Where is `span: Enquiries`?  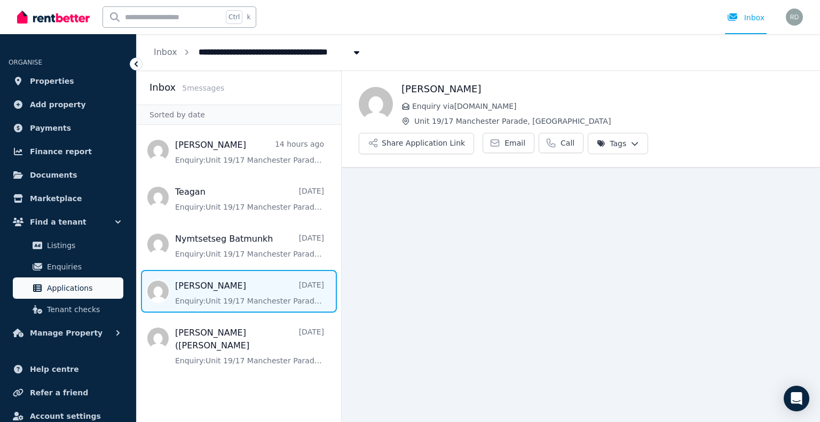 span: Enquiries is located at coordinates (83, 267).